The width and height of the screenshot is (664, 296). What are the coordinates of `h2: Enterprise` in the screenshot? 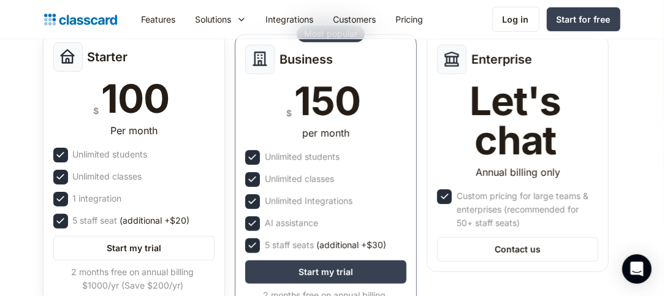 It's located at (501, 59).